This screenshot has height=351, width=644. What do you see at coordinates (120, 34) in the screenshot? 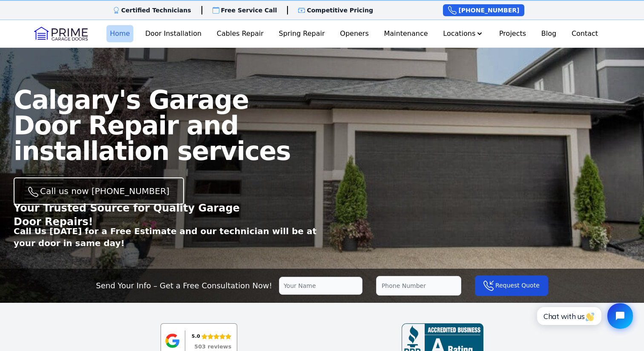
I see `a: Home` at bounding box center [120, 34].